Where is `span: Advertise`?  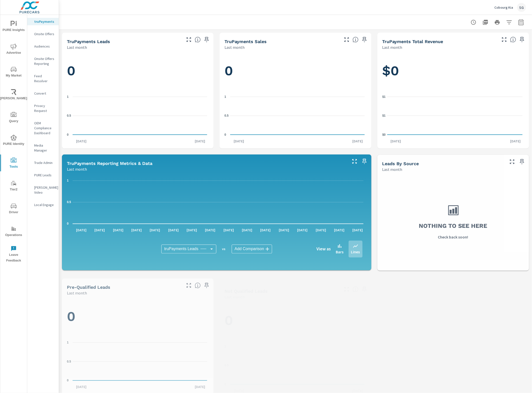
span: Advertise is located at coordinates (14, 49).